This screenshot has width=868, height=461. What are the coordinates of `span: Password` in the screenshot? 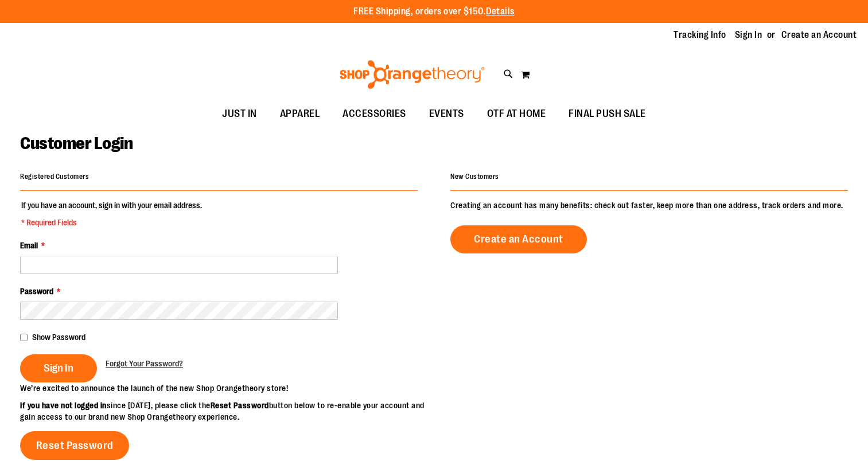 It's located at (37, 291).